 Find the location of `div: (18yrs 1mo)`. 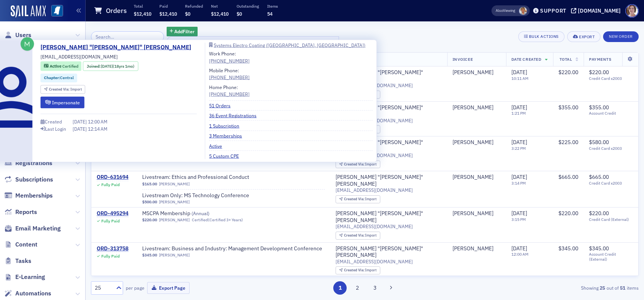

div: (18yrs 1mo) is located at coordinates (118, 66).